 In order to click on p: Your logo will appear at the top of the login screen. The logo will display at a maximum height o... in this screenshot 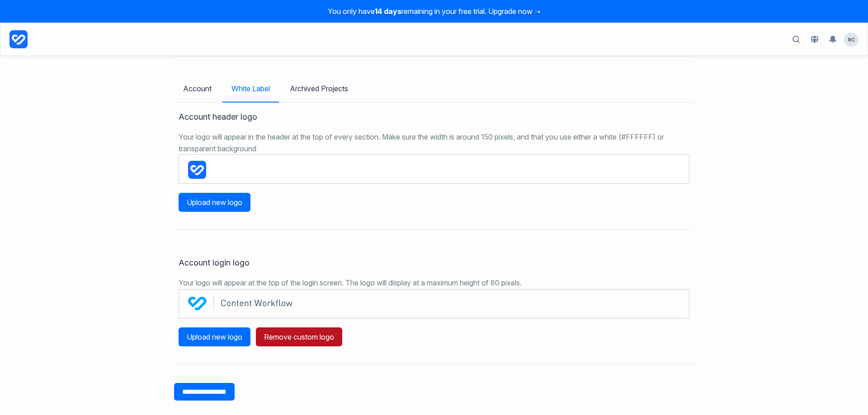, I will do `click(434, 283)`.